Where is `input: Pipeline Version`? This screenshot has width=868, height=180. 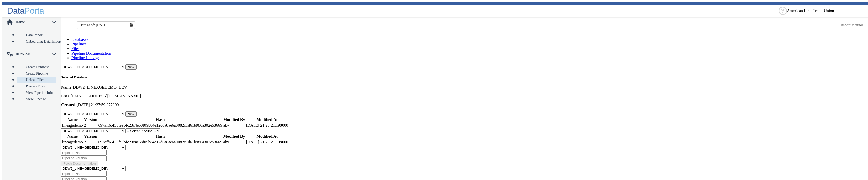 input: Pipeline Version is located at coordinates (84, 158).